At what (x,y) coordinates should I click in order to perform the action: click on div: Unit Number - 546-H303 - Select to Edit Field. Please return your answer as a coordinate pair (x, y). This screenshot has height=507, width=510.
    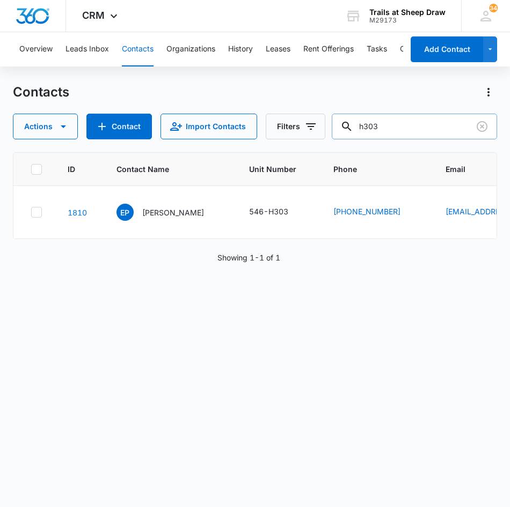
    Looking at the image, I should click on (278, 212).